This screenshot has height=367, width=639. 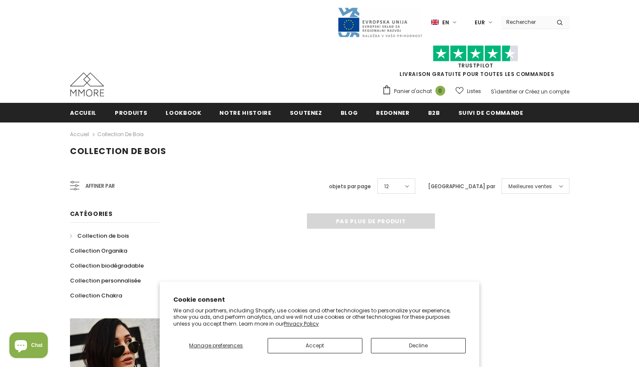 I want to click on a: Collection biodégradable, so click(x=107, y=266).